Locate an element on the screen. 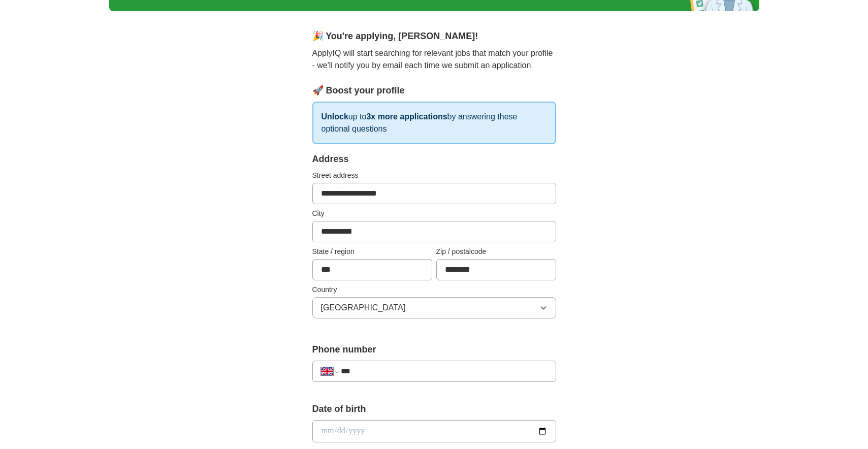 The height and width of the screenshot is (449, 868). label: Zip / postalcode is located at coordinates (496, 251).